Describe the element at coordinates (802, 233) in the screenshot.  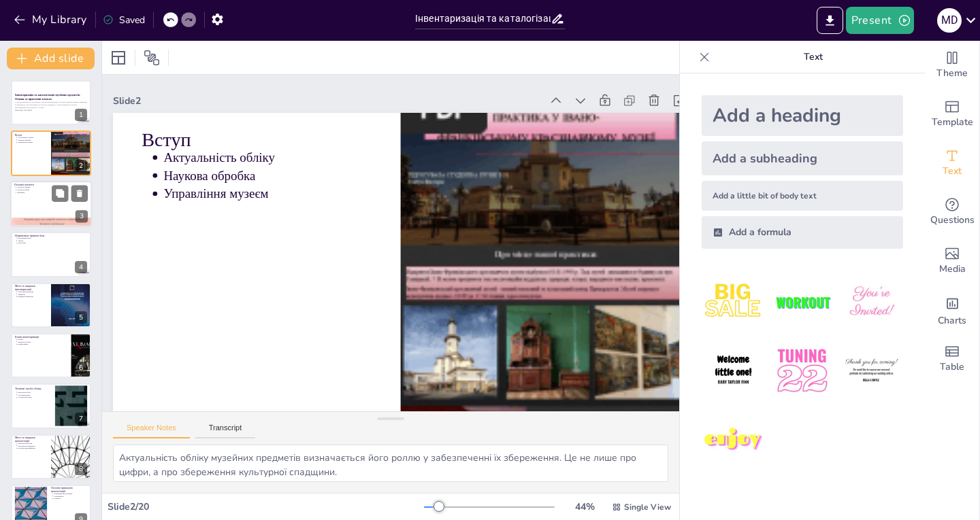
I see `div: Add a formula` at that location.